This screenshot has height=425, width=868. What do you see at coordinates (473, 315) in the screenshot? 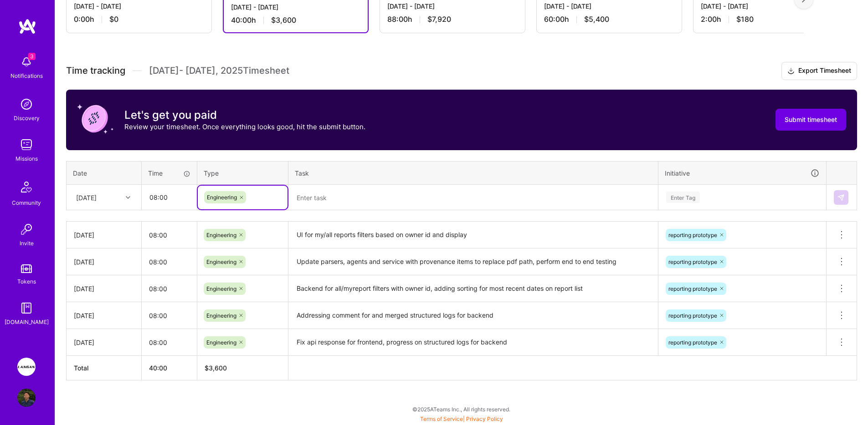
I see `textarea: Addressing comment for and merged structured logs for backend` at bounding box center [473, 315].